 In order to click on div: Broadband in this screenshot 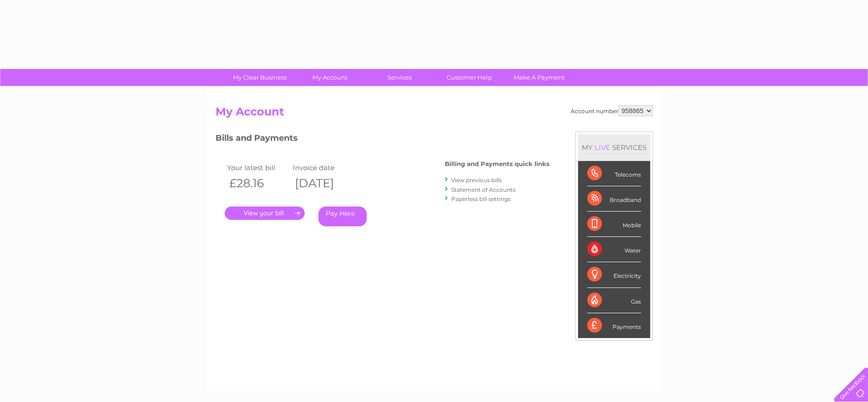, I will do `click(614, 199)`.